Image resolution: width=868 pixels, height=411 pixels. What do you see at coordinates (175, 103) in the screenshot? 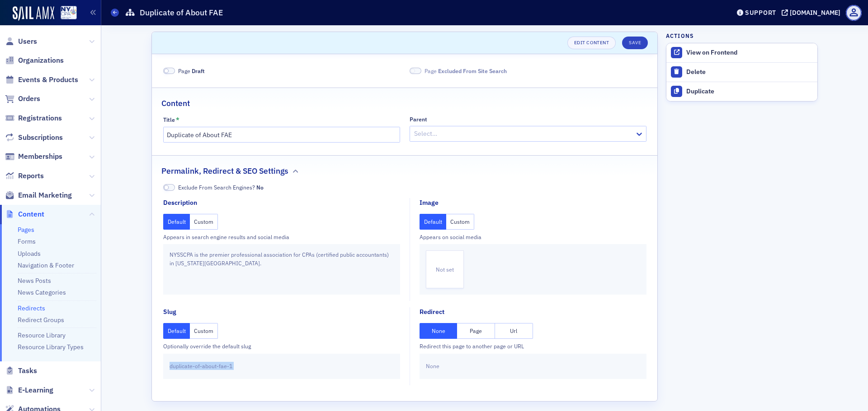
I see `h2: Content` at bounding box center [175, 103].